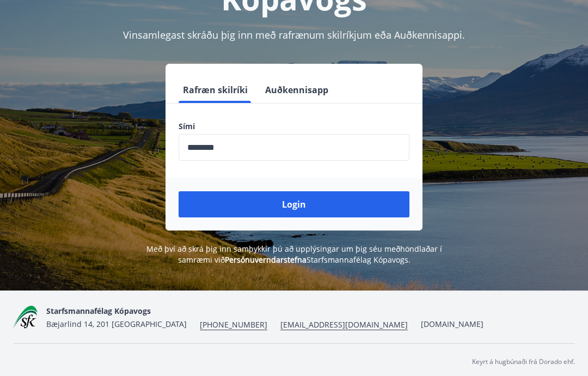  Describe the element at coordinates (215, 90) in the screenshot. I see `button: Rafræn skilríki` at that location.